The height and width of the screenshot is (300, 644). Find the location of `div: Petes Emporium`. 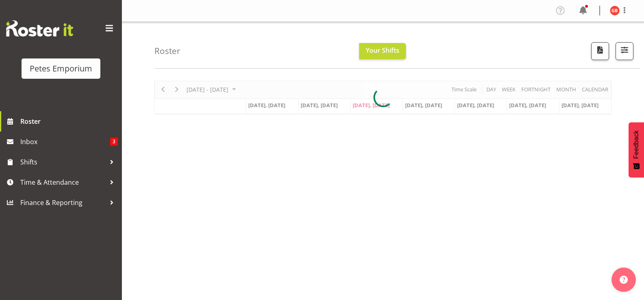

div: Petes Emporium is located at coordinates (61, 68).